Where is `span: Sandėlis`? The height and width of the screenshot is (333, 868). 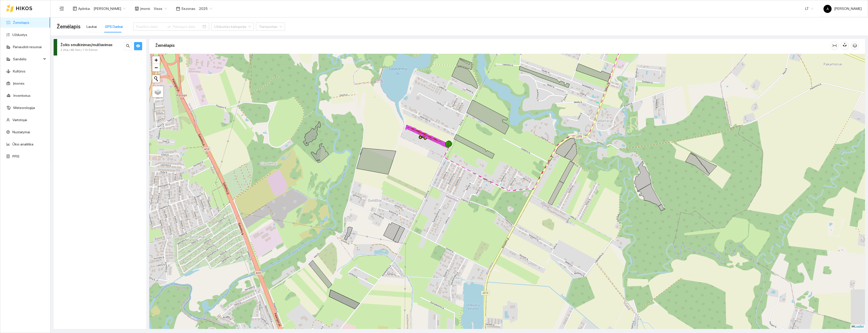 span: Sandėlis is located at coordinates (28, 59).